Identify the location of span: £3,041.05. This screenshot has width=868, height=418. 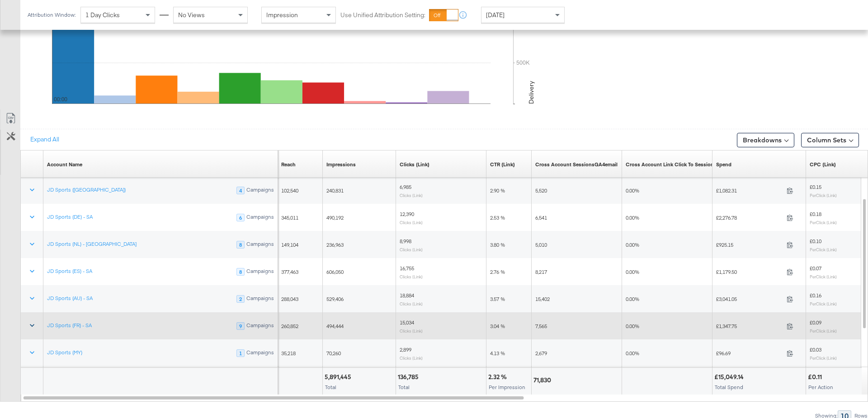
(749, 299).